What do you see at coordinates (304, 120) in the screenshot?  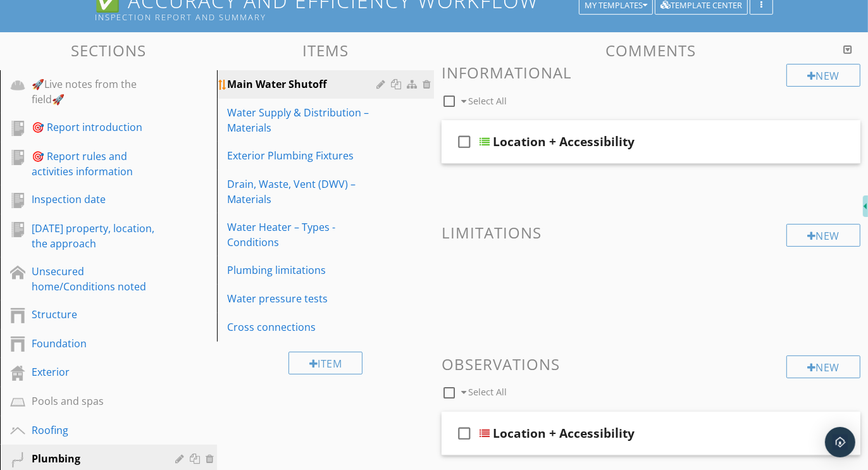 I see `div: Water Supply & Distribution – Materials` at bounding box center [304, 120].